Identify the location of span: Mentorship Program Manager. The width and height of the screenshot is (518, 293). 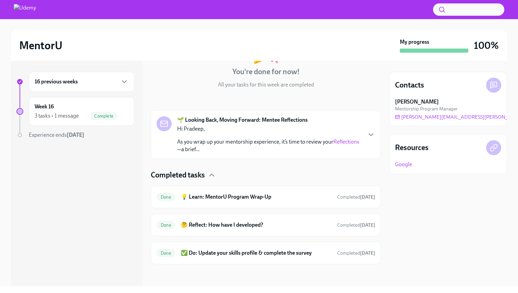
(426, 109).